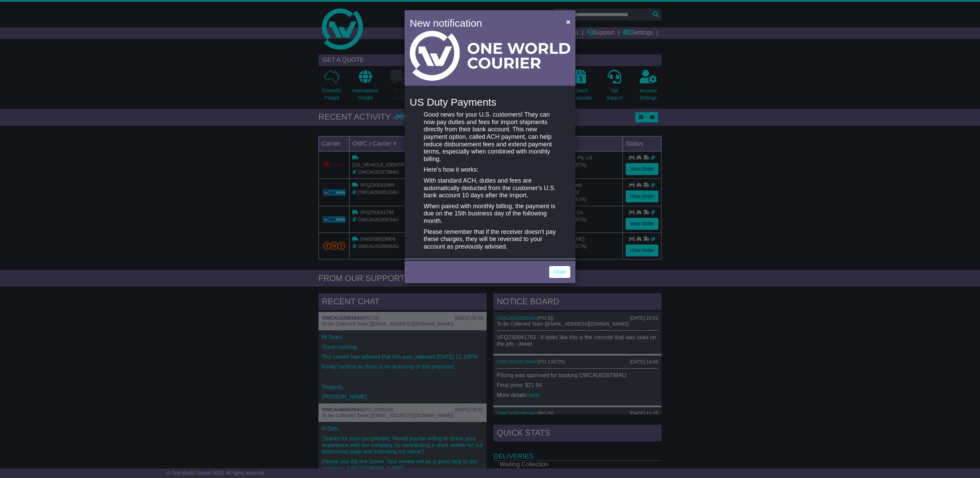 This screenshot has width=980, height=478. Describe the element at coordinates (483, 23) in the screenshot. I see `h4: New notification` at that location.